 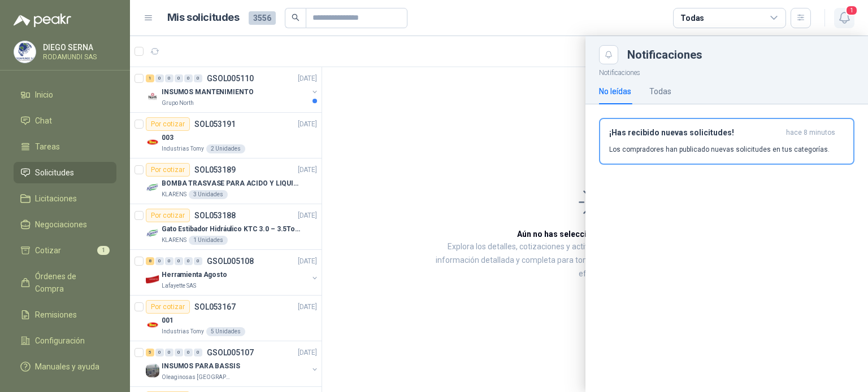 What do you see at coordinates (608, 55) in the screenshot?
I see `button: Close` at bounding box center [608, 55].